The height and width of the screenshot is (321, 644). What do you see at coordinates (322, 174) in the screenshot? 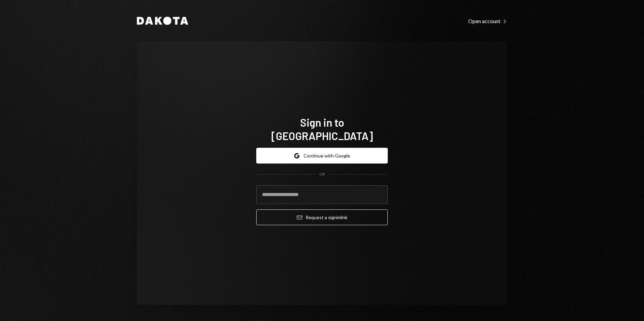
I see `div: OR` at bounding box center [322, 174].